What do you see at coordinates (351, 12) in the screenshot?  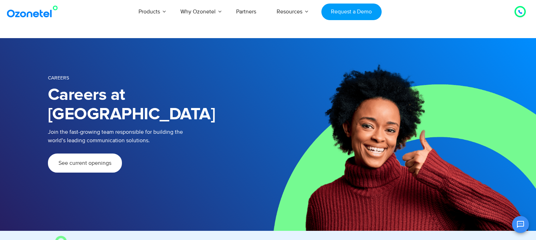 I see `a: Request a Demo` at bounding box center [351, 12].